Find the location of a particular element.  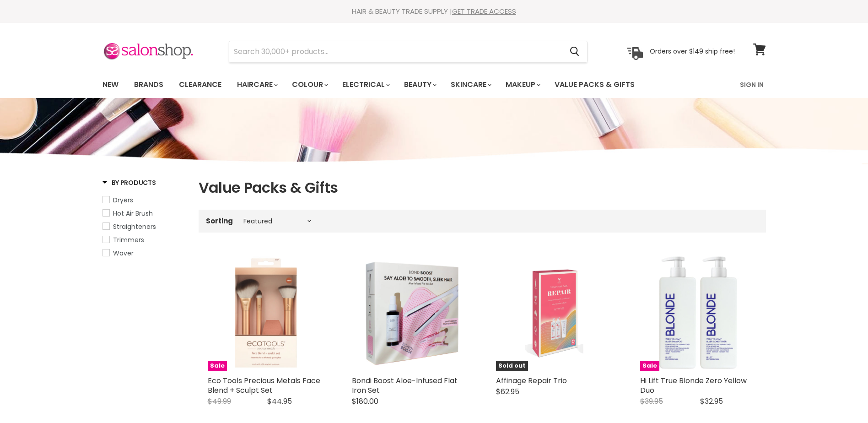

a: Beauty is located at coordinates (420, 85).